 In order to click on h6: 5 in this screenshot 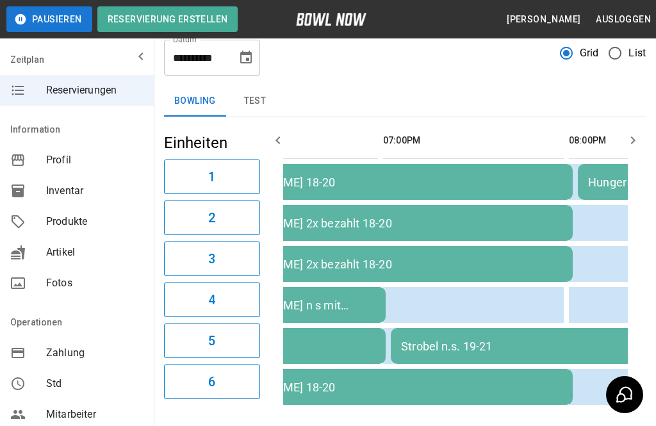, I will do `click(211, 341)`.